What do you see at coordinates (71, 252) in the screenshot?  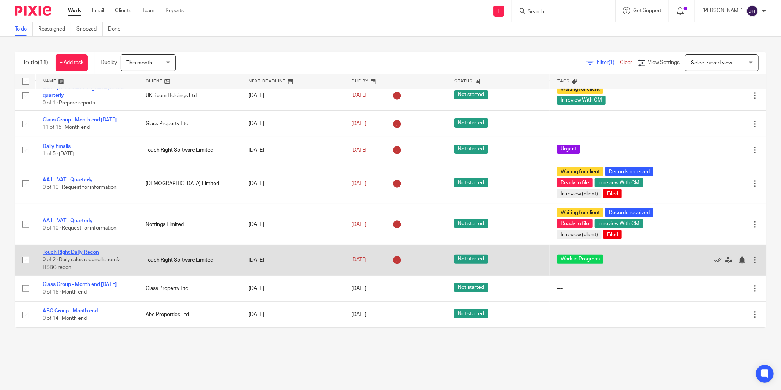 I see `a: Touch Right Daily Recon` at bounding box center [71, 252].